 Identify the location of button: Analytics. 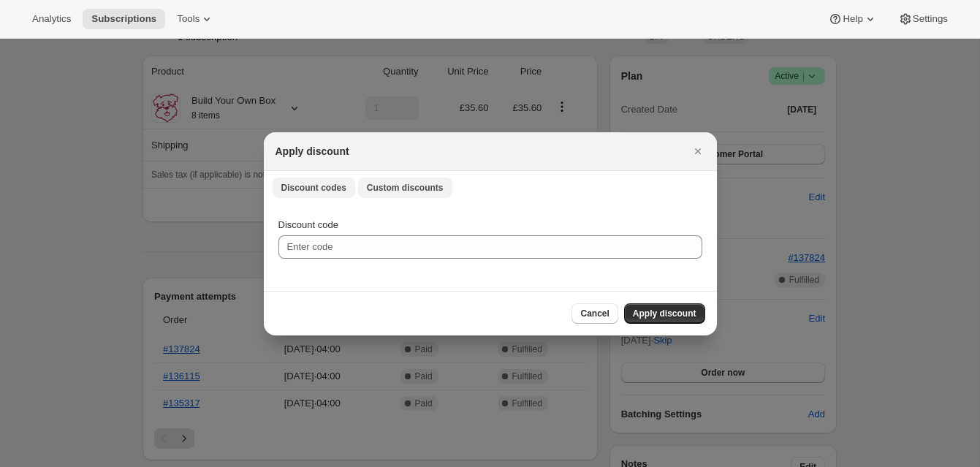
(51, 19).